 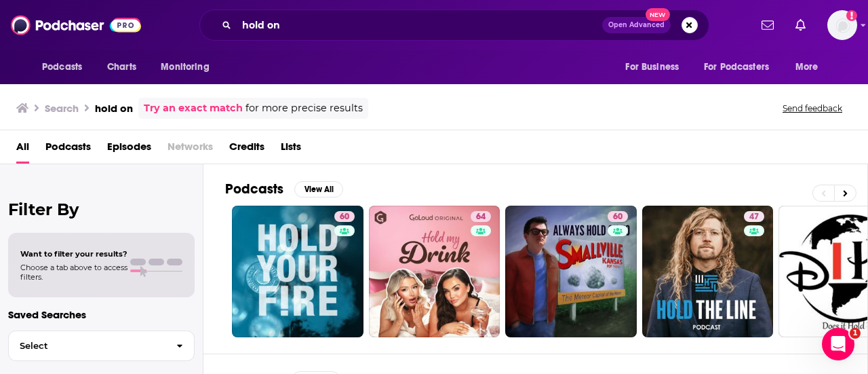 I want to click on a: PodcastsView All, so click(x=284, y=189).